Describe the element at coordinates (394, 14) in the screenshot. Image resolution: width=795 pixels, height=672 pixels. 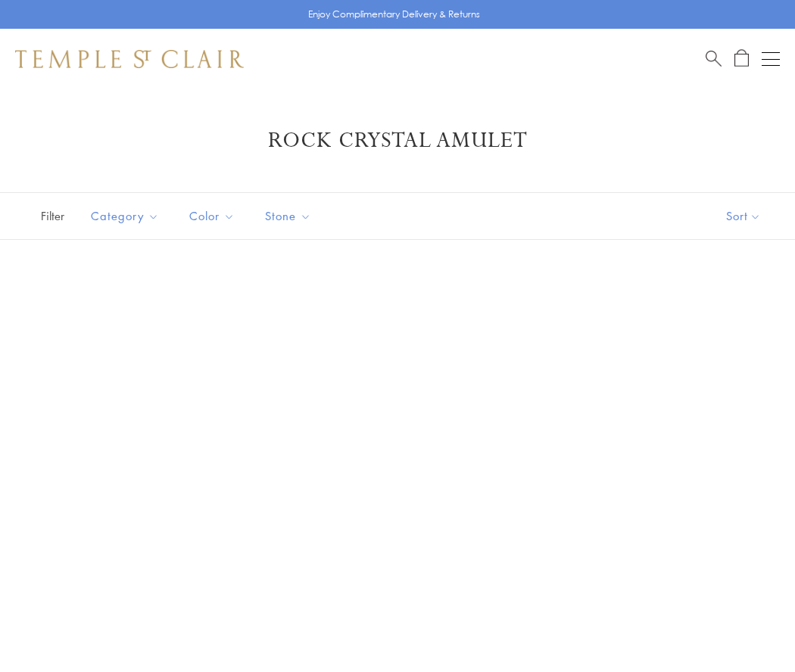
I see `p: Enjoy Complimentary Delivery & Returns` at that location.